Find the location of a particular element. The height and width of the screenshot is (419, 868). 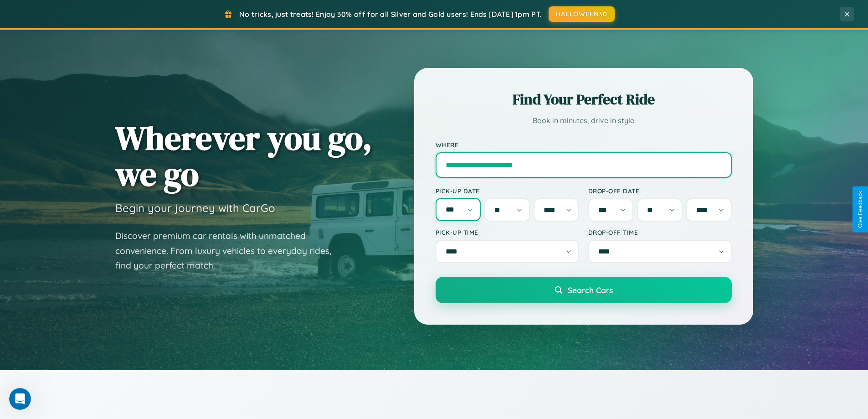

h3: Begin your journey with CarGo is located at coordinates (195, 208).